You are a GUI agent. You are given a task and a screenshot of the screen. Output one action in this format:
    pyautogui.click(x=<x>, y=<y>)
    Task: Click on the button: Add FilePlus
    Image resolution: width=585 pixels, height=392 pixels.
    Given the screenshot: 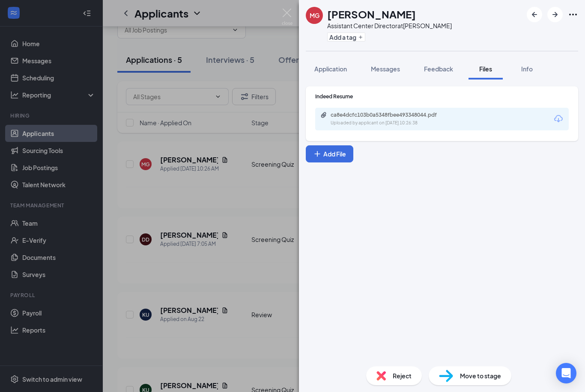 What is the action you would take?
    pyautogui.click(x=329, y=154)
    